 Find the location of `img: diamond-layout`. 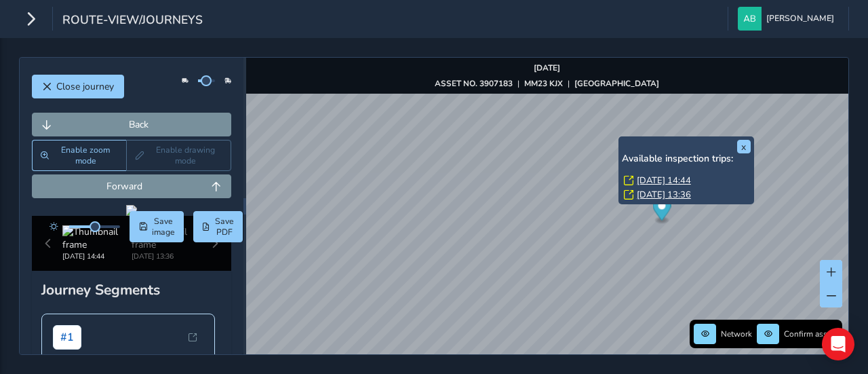

img: diamond-layout is located at coordinates (749, 18).